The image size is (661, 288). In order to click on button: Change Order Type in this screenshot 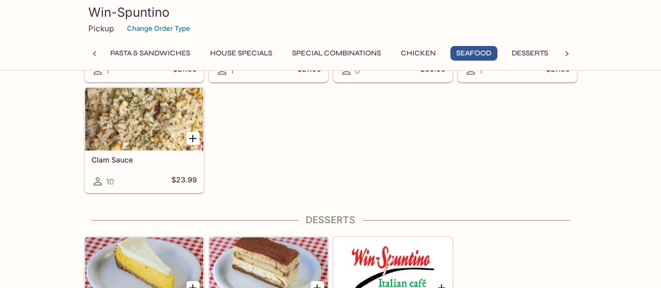, I will do `click(158, 28)`.